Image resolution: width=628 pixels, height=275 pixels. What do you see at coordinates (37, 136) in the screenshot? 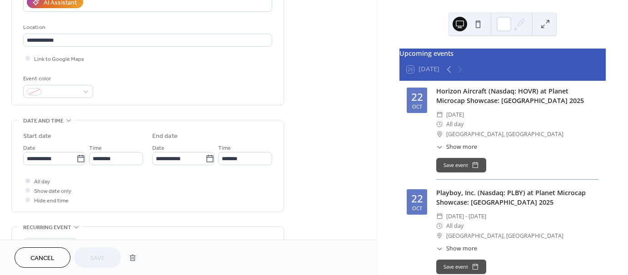
I see `div: Start date` at bounding box center [37, 136].